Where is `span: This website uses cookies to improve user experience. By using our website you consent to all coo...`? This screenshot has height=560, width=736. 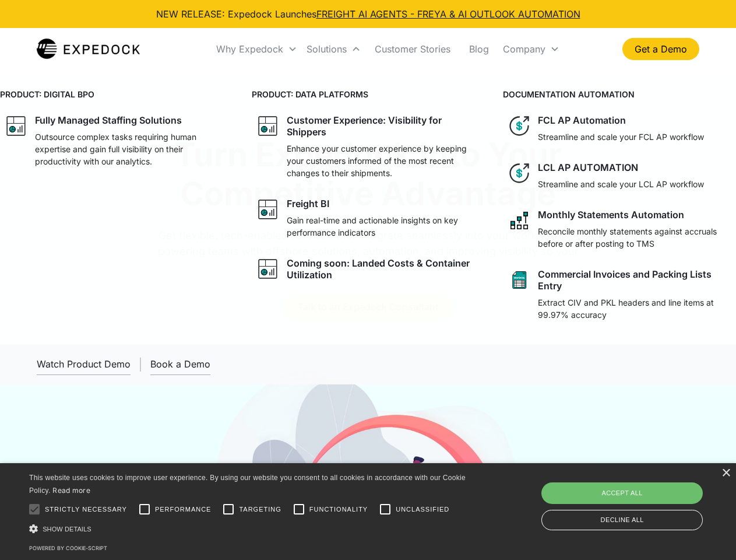
span: This website uses cookies to improve user experience. By using our website you consent to all coo... is located at coordinates (247, 484).